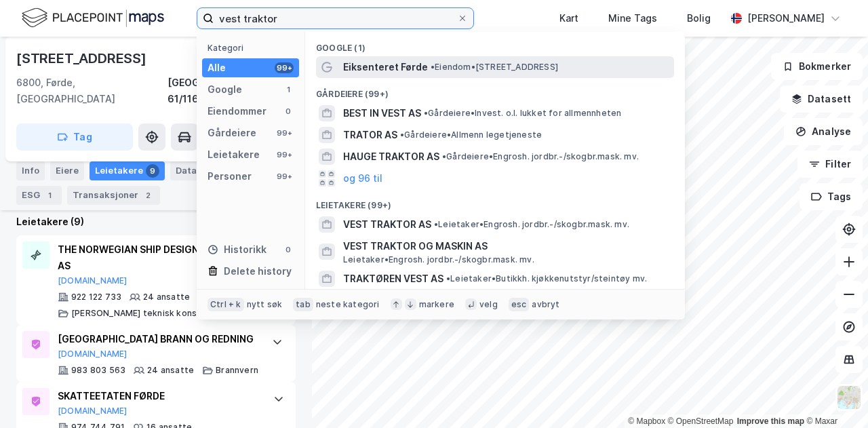 This screenshot has width=868, height=428. Describe the element at coordinates (226, 304) in the screenshot. I see `div: Ctrl + k` at that location.